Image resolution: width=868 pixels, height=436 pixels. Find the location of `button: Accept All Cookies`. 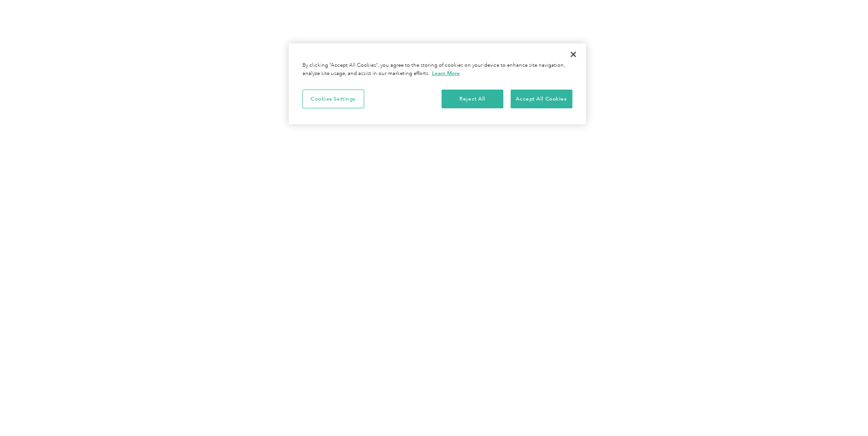

button: Accept All Cookies is located at coordinates (541, 99).